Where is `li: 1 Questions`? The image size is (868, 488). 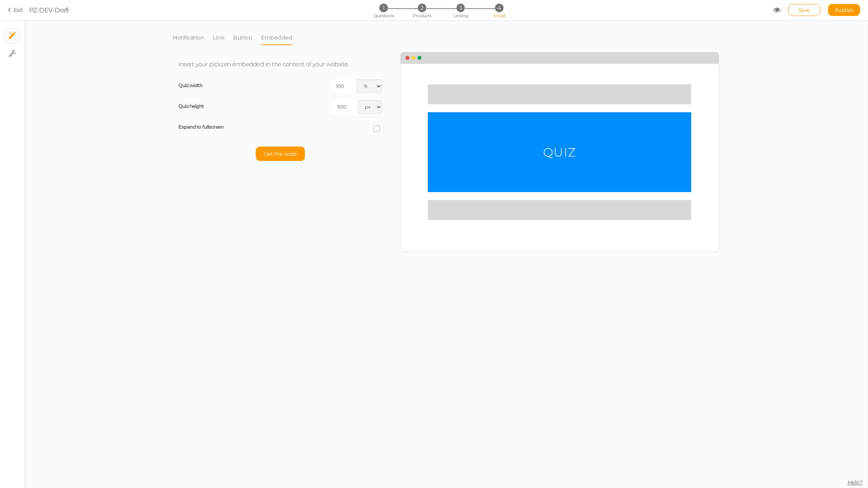 li: 1 Questions is located at coordinates (384, 8).